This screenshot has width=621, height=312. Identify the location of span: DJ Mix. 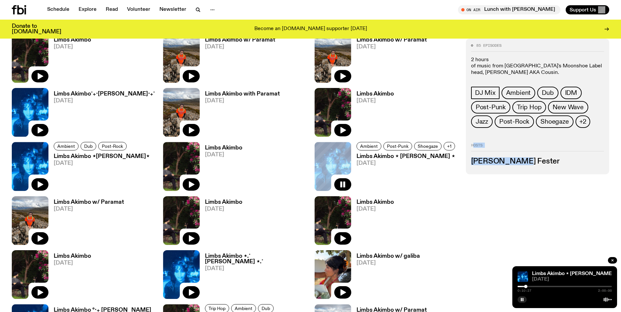
(485, 93).